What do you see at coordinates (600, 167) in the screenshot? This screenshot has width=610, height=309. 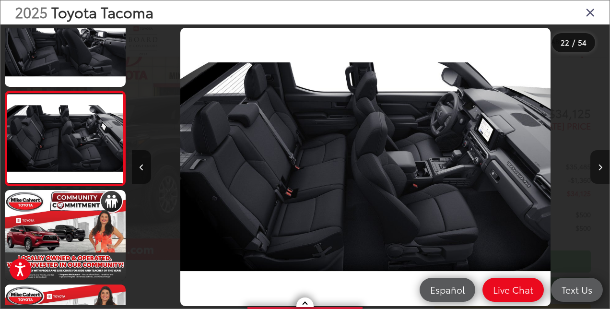 I see `button: Next image` at bounding box center [600, 167].